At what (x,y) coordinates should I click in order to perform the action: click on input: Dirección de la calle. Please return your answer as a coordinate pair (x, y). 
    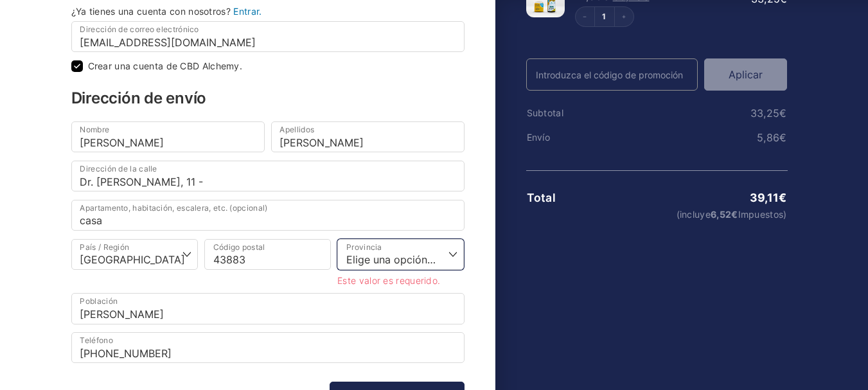
    Looking at the image, I should click on (268, 176).